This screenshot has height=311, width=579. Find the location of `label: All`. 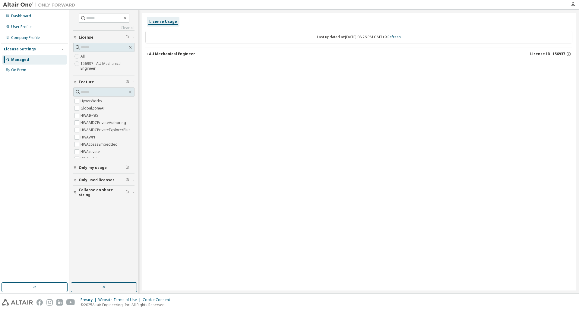

label: All is located at coordinates (83, 56).